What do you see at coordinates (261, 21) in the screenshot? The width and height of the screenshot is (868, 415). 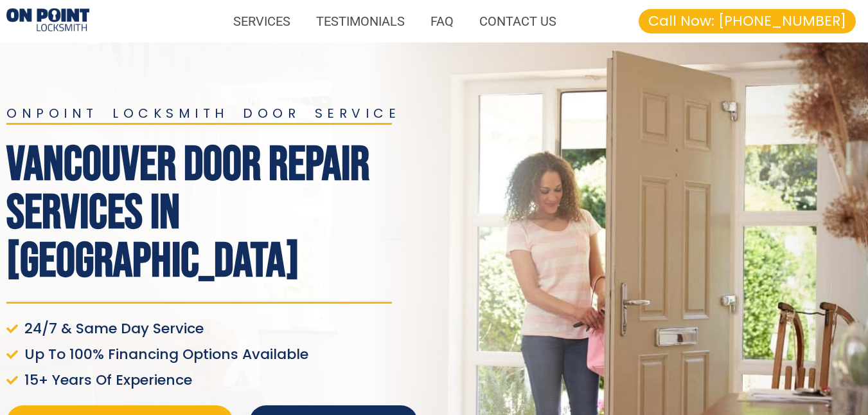 I see `a: SERVICES` at bounding box center [261, 21].